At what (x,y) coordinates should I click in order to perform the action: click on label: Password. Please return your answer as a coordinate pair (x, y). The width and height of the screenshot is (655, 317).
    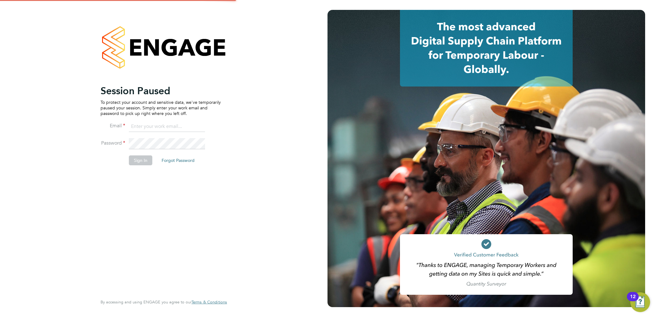
    Looking at the image, I should click on (113, 143).